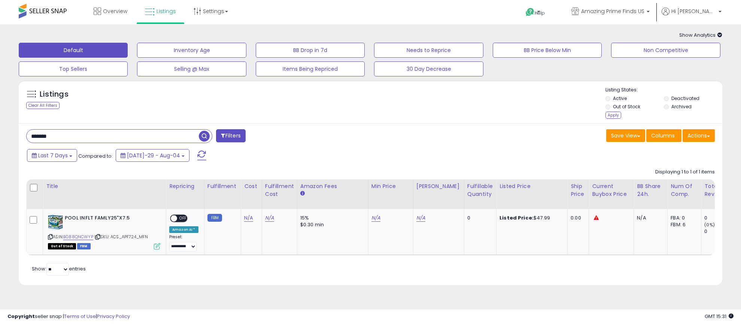 The height and width of the screenshot is (324, 741). What do you see at coordinates (516, 218) in the screenshot?
I see `b: Listed Price:` at bounding box center [516, 218].